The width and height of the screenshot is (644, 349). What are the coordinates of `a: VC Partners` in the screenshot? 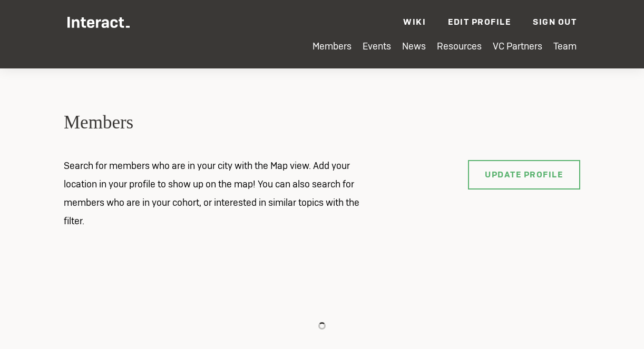 It's located at (517, 45).